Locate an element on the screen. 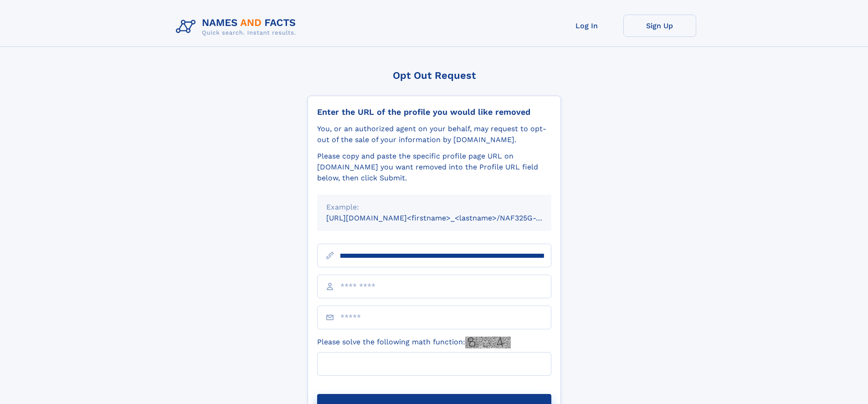  div: Opt Out Request is located at coordinates (434, 75).